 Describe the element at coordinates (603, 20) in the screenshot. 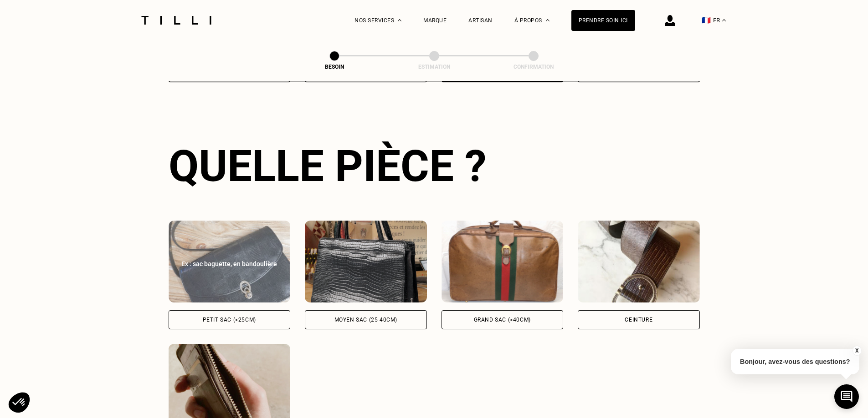

I see `a: Prendre soin ici` at that location.